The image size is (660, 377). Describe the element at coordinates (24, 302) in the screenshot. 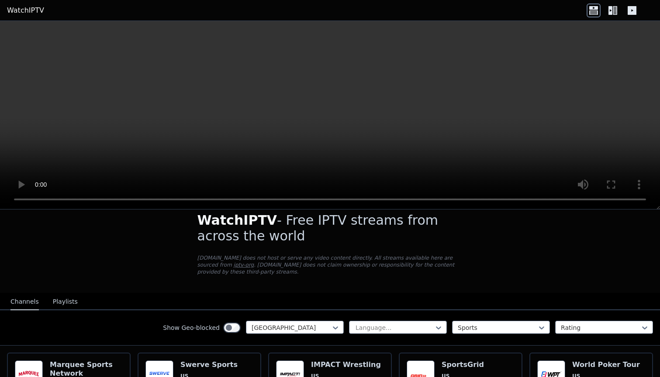

I see `button: Channels` at that location.